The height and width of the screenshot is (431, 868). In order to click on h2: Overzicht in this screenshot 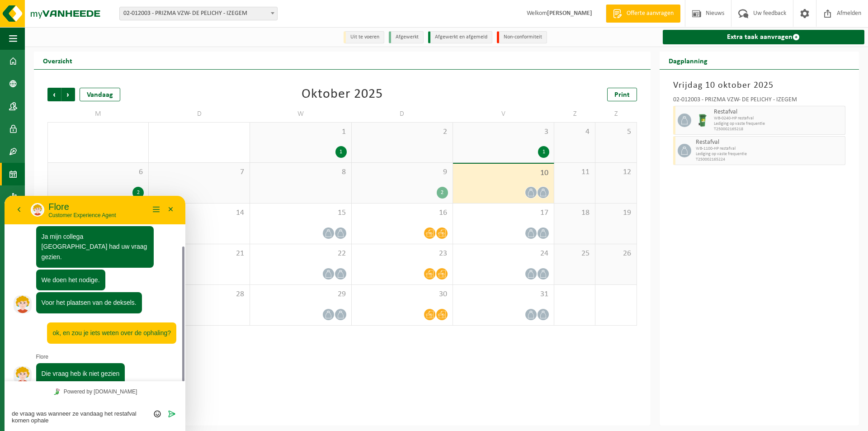, I will do `click(57, 60)`.